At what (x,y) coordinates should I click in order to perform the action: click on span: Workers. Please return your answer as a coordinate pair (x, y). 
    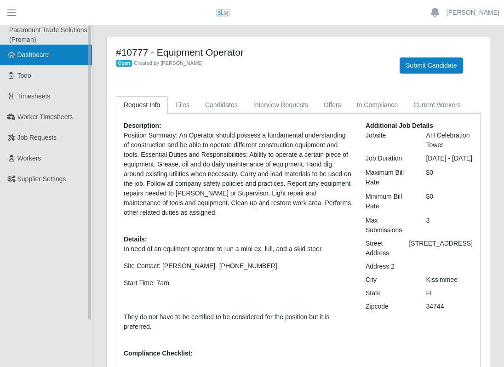
    Looking at the image, I should click on (29, 158).